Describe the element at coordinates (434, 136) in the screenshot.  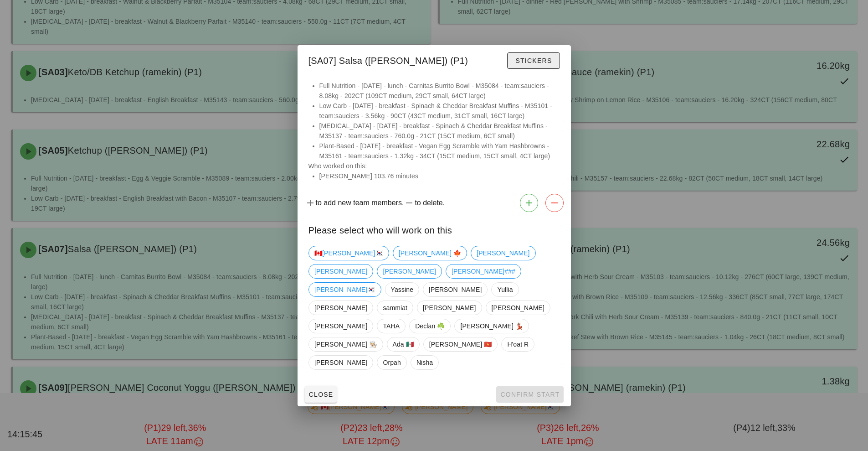
I see `div: Who worked on this:` at that location.